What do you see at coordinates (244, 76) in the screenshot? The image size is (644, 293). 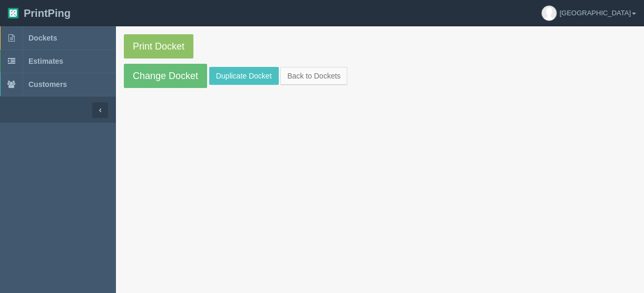 I see `a: Duplicate Docket` at bounding box center [244, 76].